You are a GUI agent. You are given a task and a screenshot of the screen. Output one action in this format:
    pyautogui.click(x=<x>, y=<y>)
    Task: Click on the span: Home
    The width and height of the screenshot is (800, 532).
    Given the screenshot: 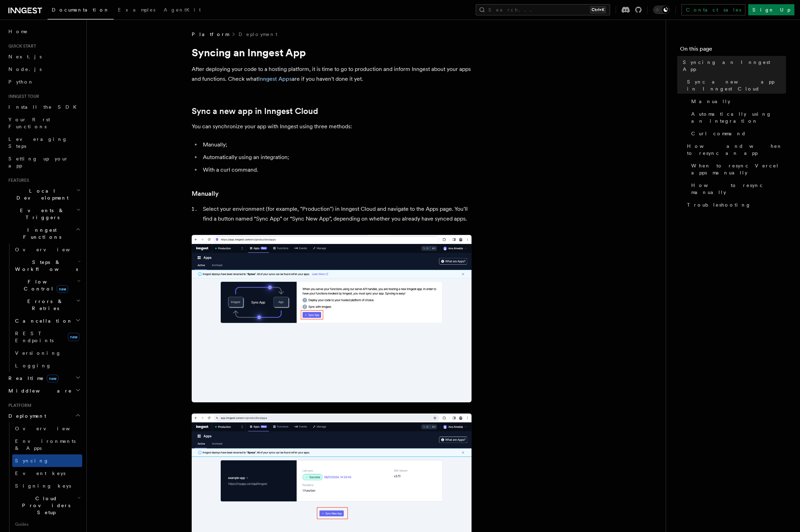 What is the action you would take?
    pyautogui.click(x=18, y=32)
    